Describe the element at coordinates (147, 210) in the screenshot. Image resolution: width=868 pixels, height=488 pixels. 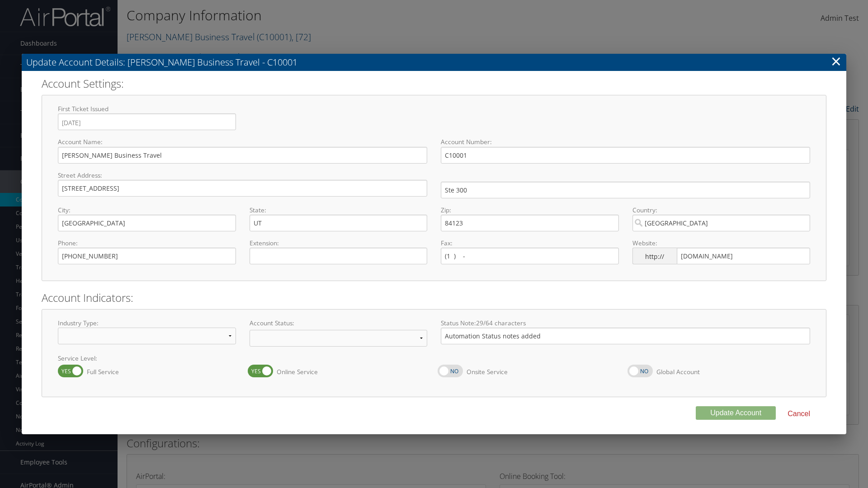
I see `label: City:` at that location.